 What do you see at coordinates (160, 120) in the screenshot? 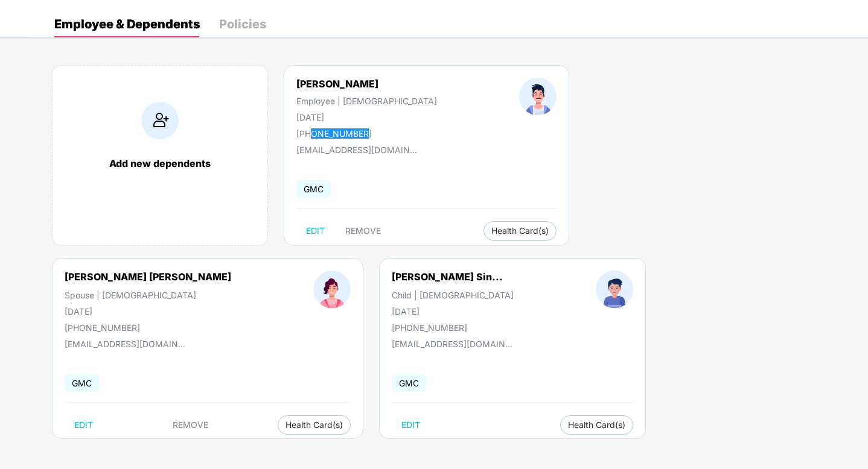
I see `img: addIcon` at bounding box center [160, 120].